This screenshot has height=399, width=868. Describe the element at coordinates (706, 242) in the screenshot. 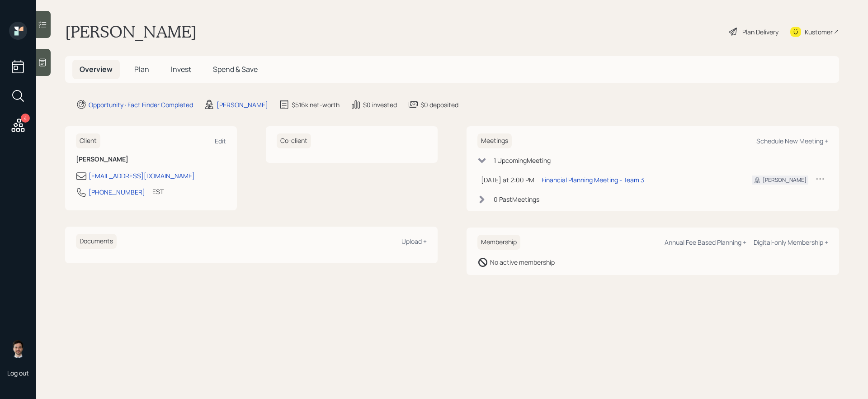

I see `div: Annual Fee Based Planning +` at that location.